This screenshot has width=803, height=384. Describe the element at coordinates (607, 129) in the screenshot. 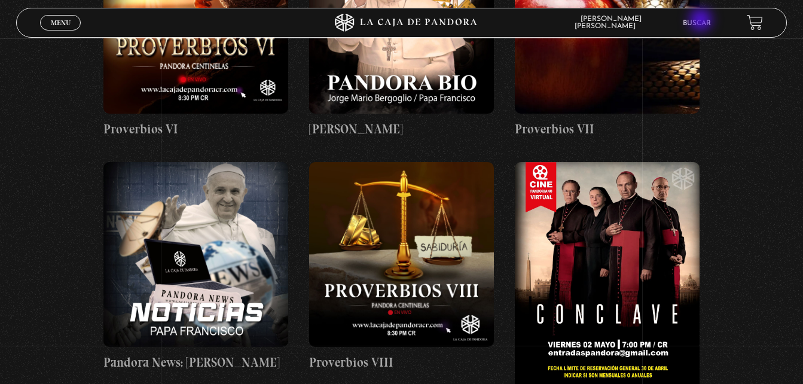

I see `h4: Proverbios VII` at that location.